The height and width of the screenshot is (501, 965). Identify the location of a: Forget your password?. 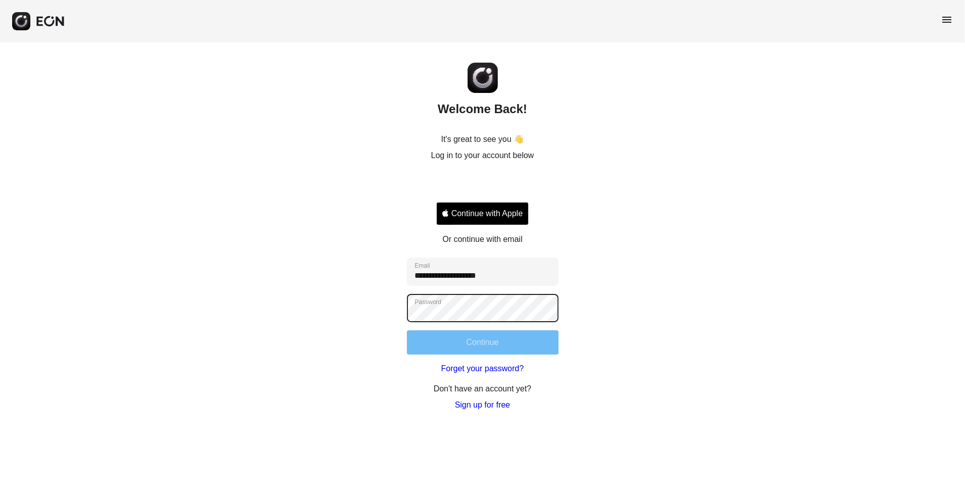
(483, 369).